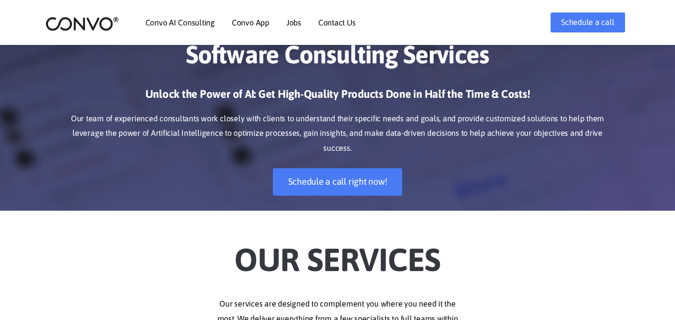 The height and width of the screenshot is (320, 675). Describe the element at coordinates (338, 134) in the screenshot. I see `p: Our team of experienced consultants work closely with clients to understand their specific needs ...` at that location.